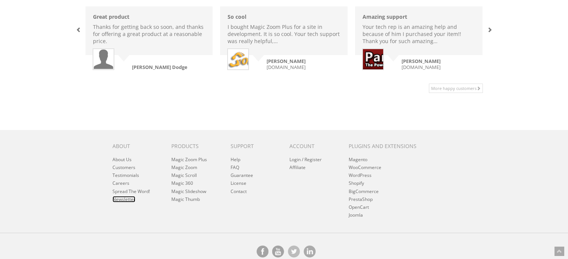 Image resolution: width=568 pixels, height=259 pixels. What do you see at coordinates (297, 167) in the screenshot?
I see `a: Affiliate` at bounding box center [297, 167].